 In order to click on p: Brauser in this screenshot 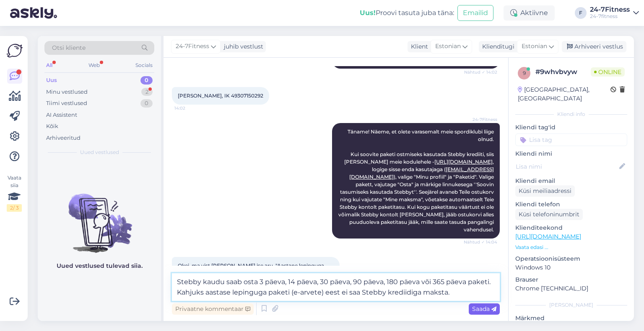, I will do `click(571, 280)`.